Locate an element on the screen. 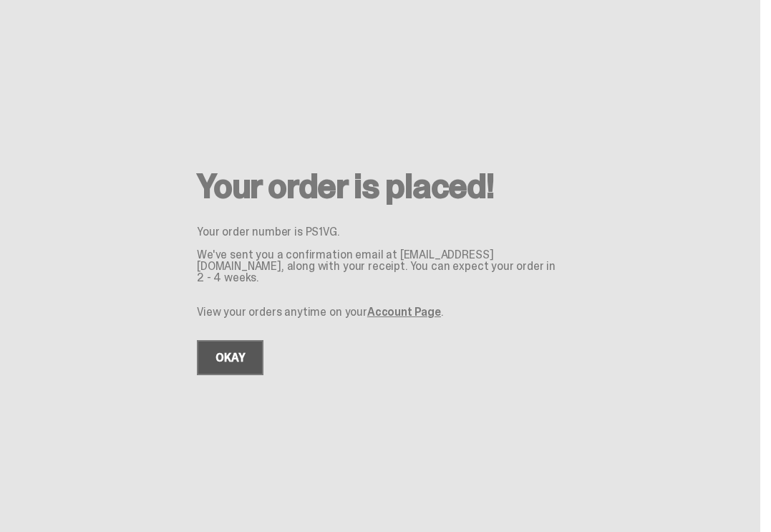 This screenshot has height=532, width=771. a: OKAY is located at coordinates (230, 357).